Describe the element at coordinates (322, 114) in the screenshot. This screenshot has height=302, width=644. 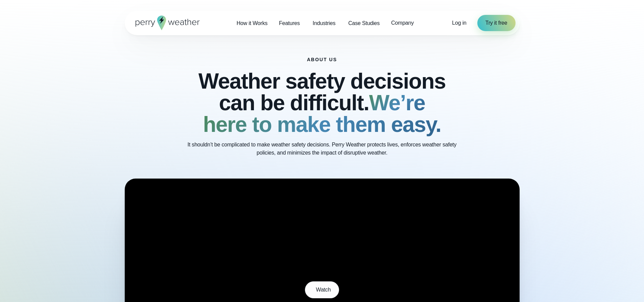
I see `strong: We’re here to make them easy.` at that location.